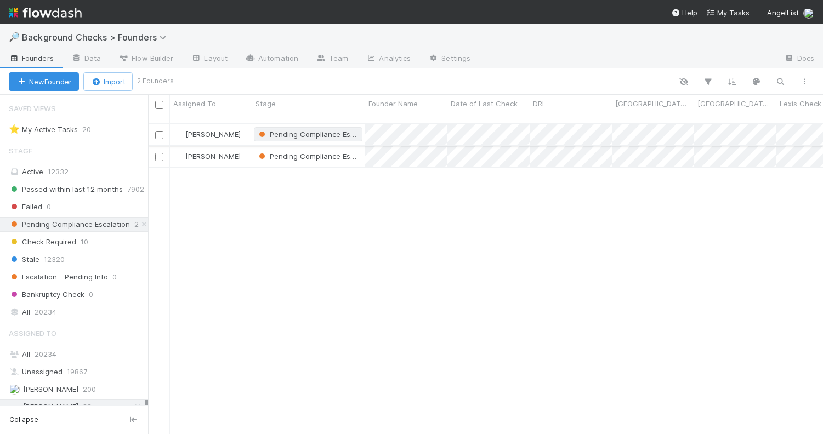 Image resolution: width=823 pixels, height=434 pixels. Describe the element at coordinates (84, 242) in the screenshot. I see `span: 10` at that location.